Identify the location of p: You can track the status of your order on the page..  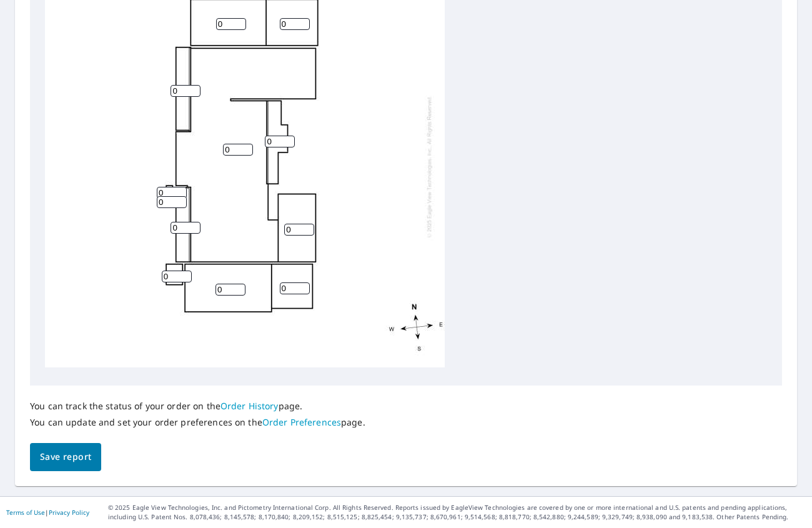
(197, 406).